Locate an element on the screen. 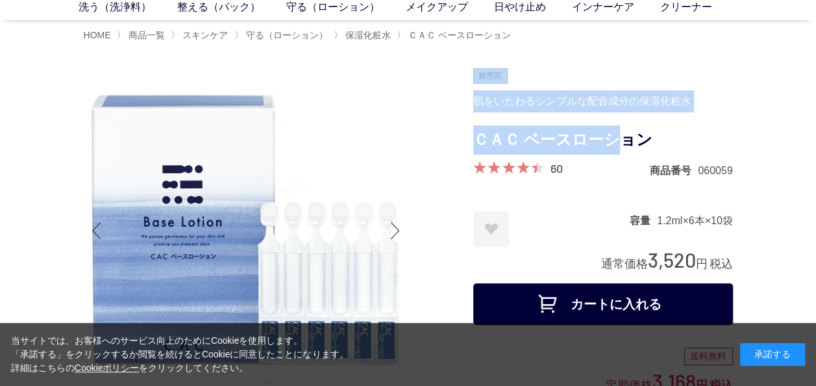 The image size is (816, 386). dt: 容量 is located at coordinates (643, 220).